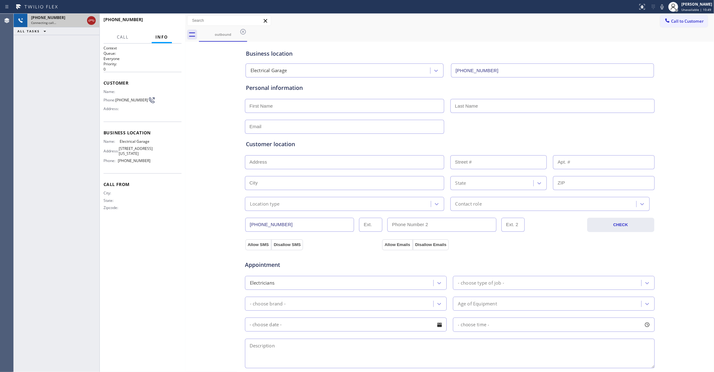 This screenshot has height=372, width=714. Describe the element at coordinates (123, 37) in the screenshot. I see `span: Call` at that location.